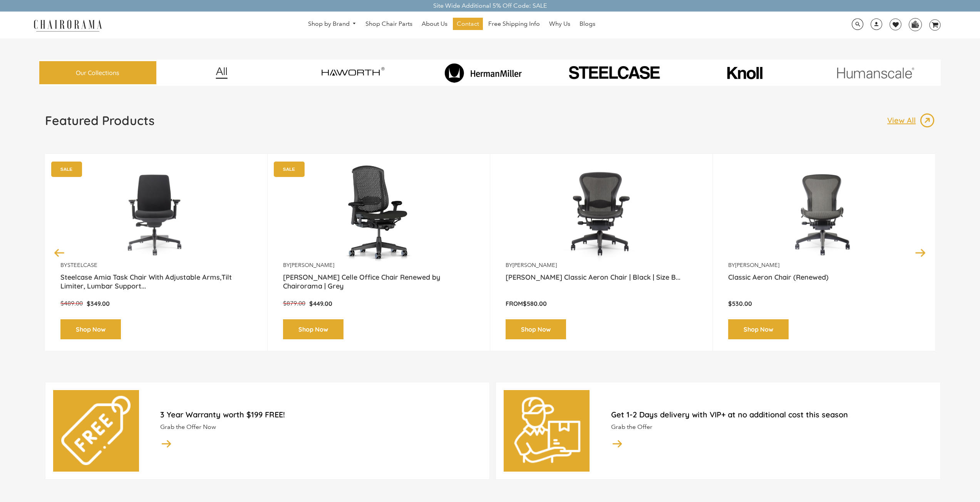  What do you see at coordinates (911, 121) in the screenshot?
I see `a: View All` at bounding box center [911, 121].